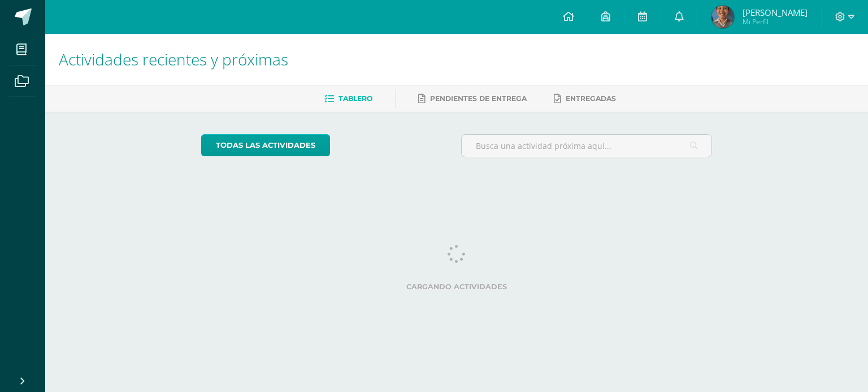  What do you see at coordinates (472, 99) in the screenshot?
I see `a: Pendientes de entrega` at bounding box center [472, 99].